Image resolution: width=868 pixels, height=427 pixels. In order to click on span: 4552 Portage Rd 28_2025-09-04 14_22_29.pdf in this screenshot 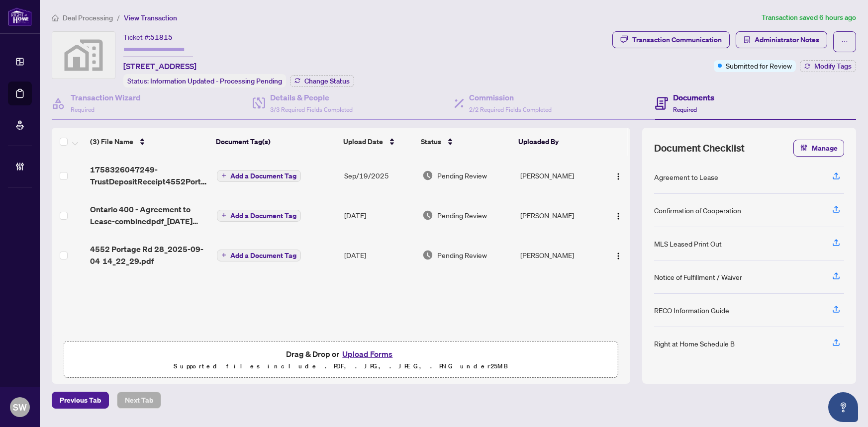, I will do `click(149, 255)`.